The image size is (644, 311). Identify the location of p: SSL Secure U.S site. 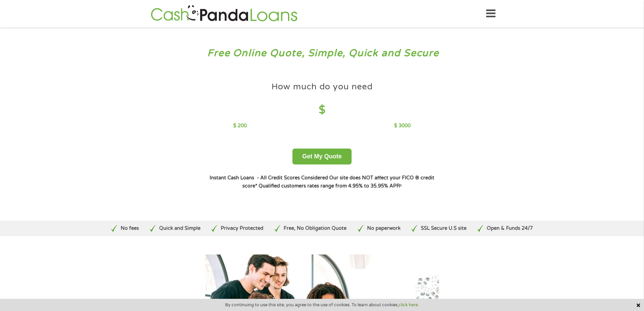
(444, 228).